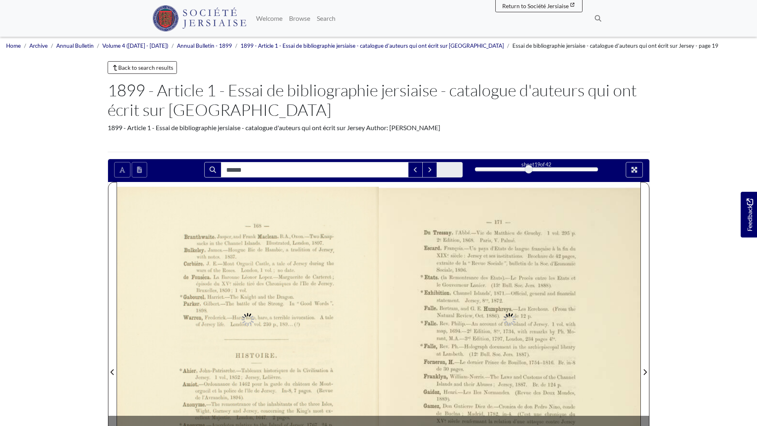  What do you see at coordinates (75, 46) in the screenshot?
I see `a: Annual Bulletin` at bounding box center [75, 46].